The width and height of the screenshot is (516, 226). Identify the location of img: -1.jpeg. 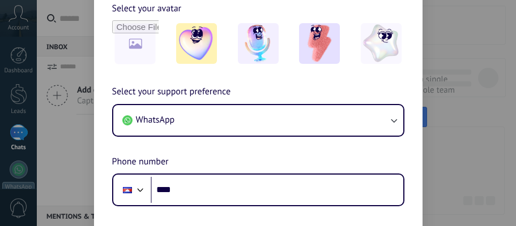
(196, 44).